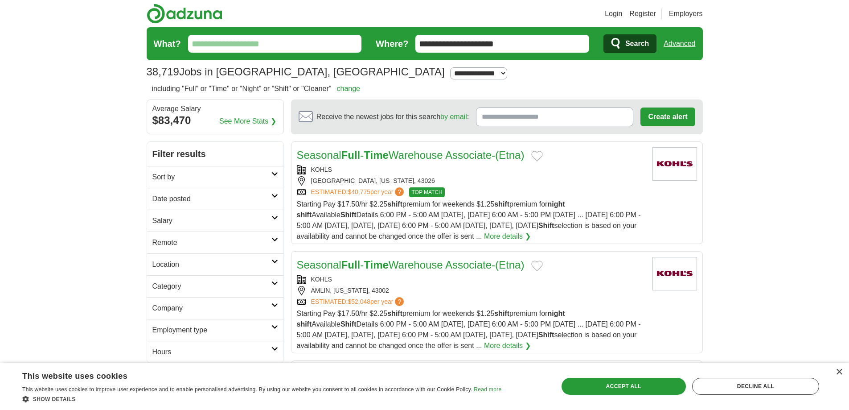 This screenshot has height=410, width=849. What do you see at coordinates (393, 117) in the screenshot?
I see `span: Receive the newest jobs for this search :` at bounding box center [393, 117].